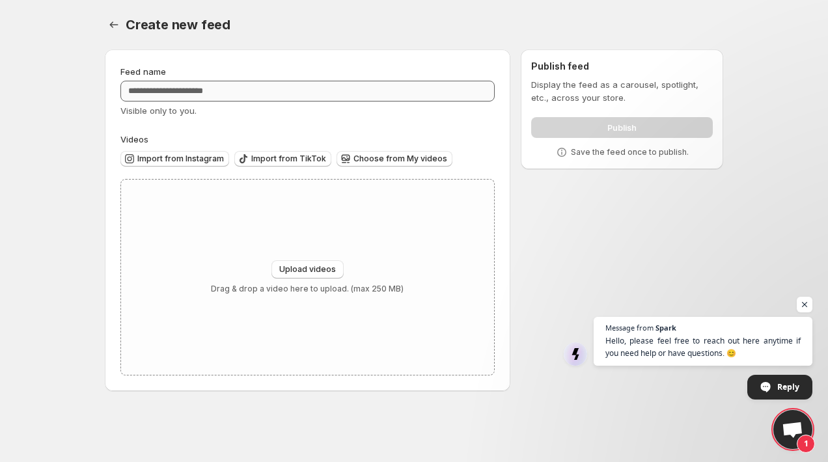 This screenshot has width=828, height=462. Describe the element at coordinates (283, 159) in the screenshot. I see `button: Import from TikTok` at that location.